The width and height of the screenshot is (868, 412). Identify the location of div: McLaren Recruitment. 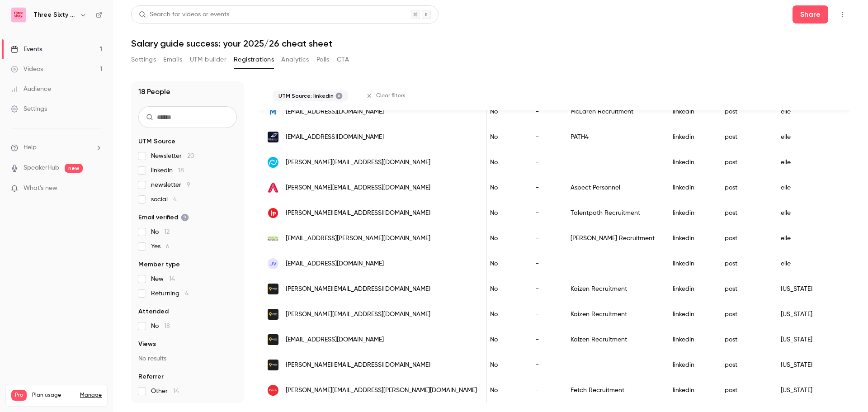
(613, 111).